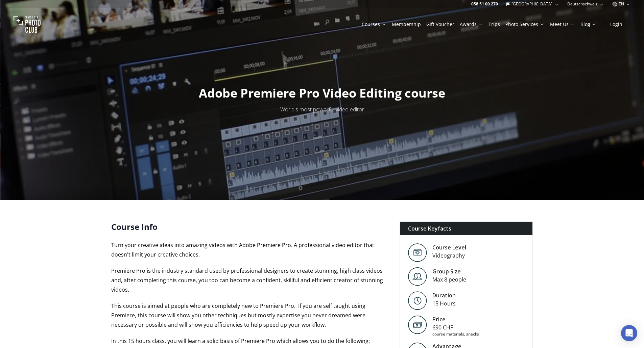 This screenshot has width=644, height=348. What do you see at coordinates (456, 334) in the screenshot?
I see `div: course materials, snacks` at bounding box center [456, 334].